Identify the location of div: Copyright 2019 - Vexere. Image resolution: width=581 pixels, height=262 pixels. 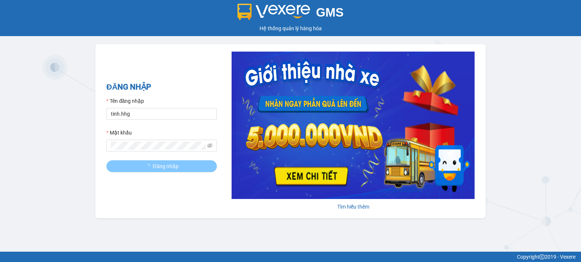
(291, 257).